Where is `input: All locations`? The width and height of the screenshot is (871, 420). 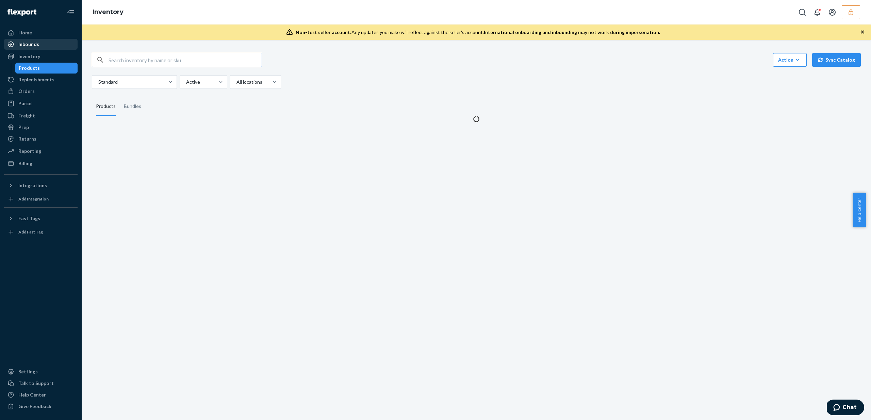 input: All locations is located at coordinates (236, 82).